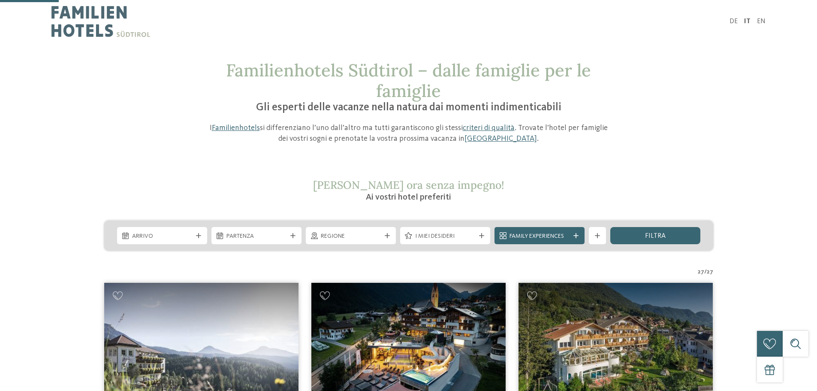  Describe the element at coordinates (489, 128) in the screenshot. I see `a: criteri di qualità` at that location.